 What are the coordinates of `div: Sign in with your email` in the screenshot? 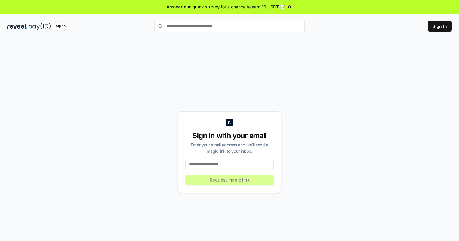 It's located at (229, 136).